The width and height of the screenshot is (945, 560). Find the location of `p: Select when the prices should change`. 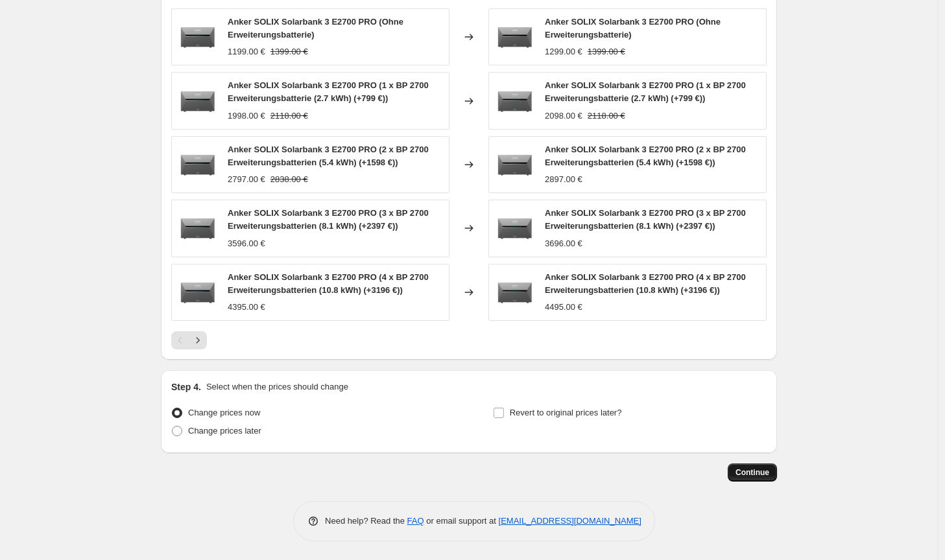

p: Select when the prices should change is located at coordinates (277, 387).